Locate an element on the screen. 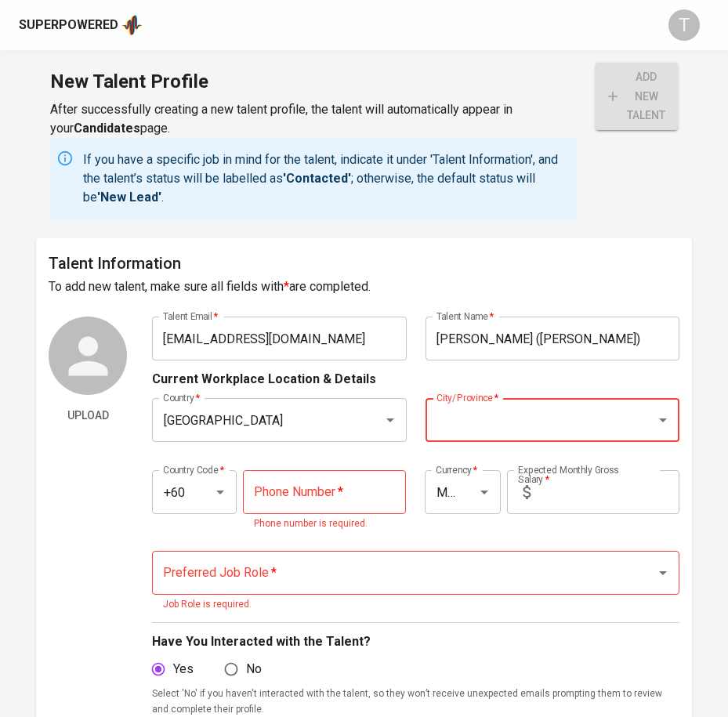  span: add new talent is located at coordinates (636, 96).